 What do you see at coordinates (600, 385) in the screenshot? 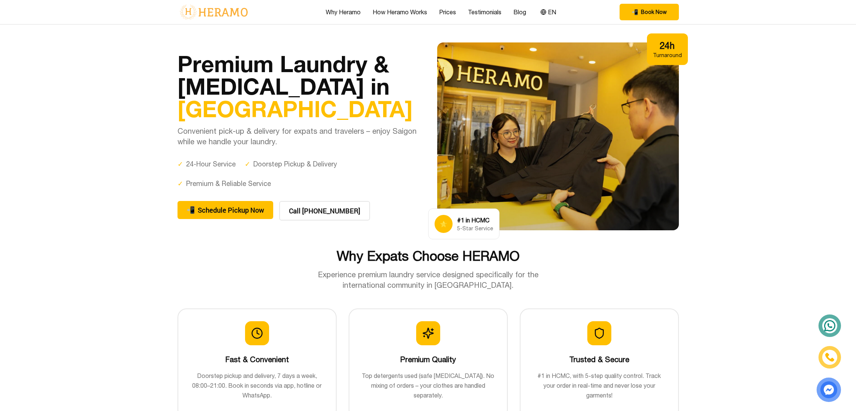
I see `p: #1 in HCMC, with 5-step quality control. Track your order in real-time and never lose your garments!` at bounding box center [600, 385].